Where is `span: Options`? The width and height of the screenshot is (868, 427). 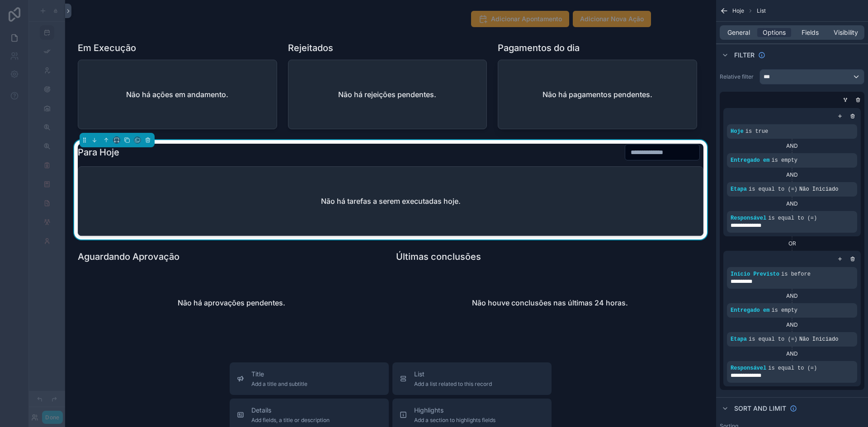
span: Options is located at coordinates (774, 32).